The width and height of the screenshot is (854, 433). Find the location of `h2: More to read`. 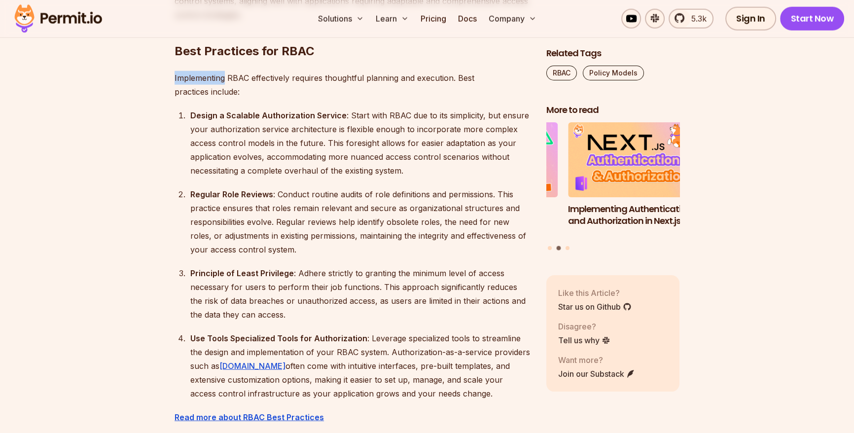

h2: More to read is located at coordinates (613, 110).